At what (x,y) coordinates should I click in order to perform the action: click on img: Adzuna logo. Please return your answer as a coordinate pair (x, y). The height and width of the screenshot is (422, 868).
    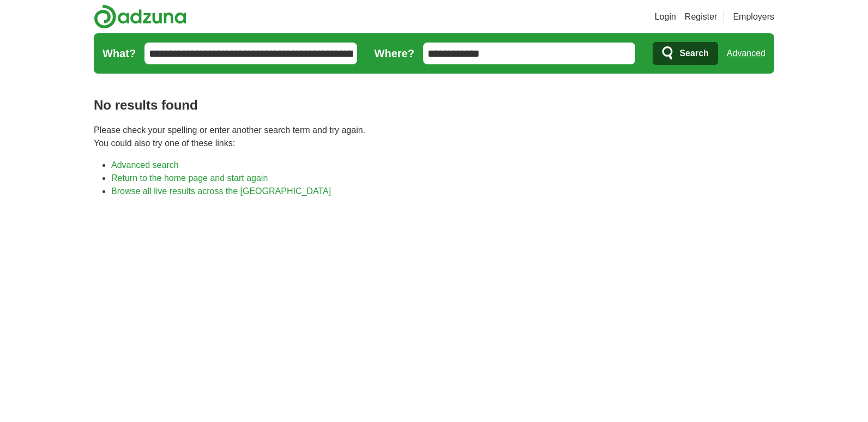
    Looking at the image, I should click on (140, 16).